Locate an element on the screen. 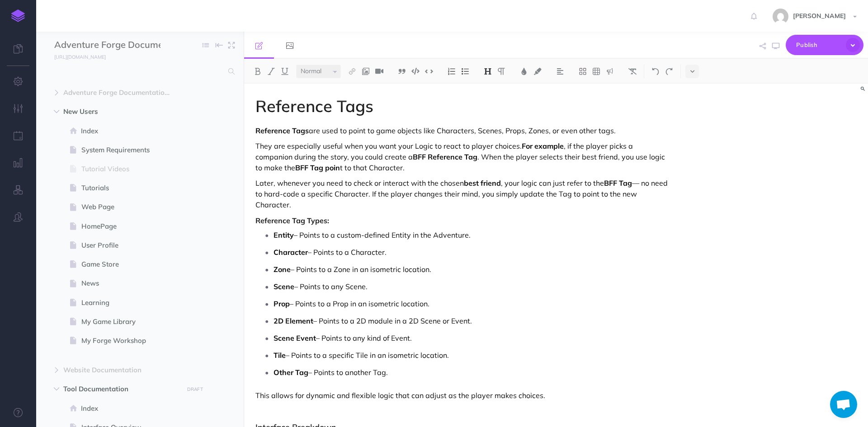 This screenshot has height=427, width=868. img: Ordered list button is located at coordinates (452, 71).